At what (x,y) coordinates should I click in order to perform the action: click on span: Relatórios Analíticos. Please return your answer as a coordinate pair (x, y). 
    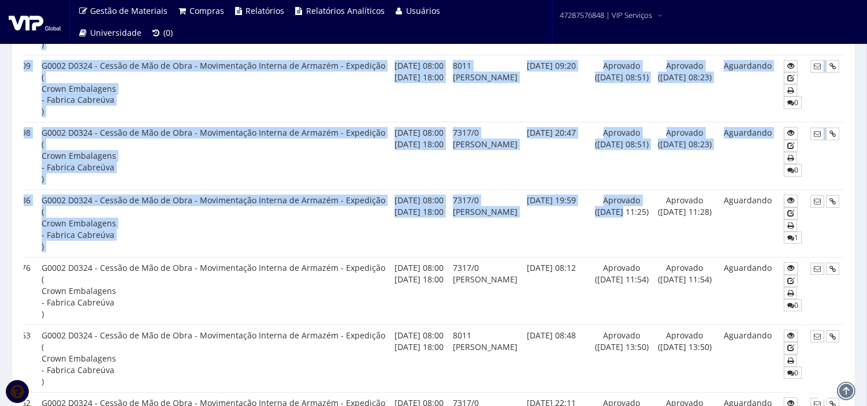
    Looking at the image, I should click on (345, 10).